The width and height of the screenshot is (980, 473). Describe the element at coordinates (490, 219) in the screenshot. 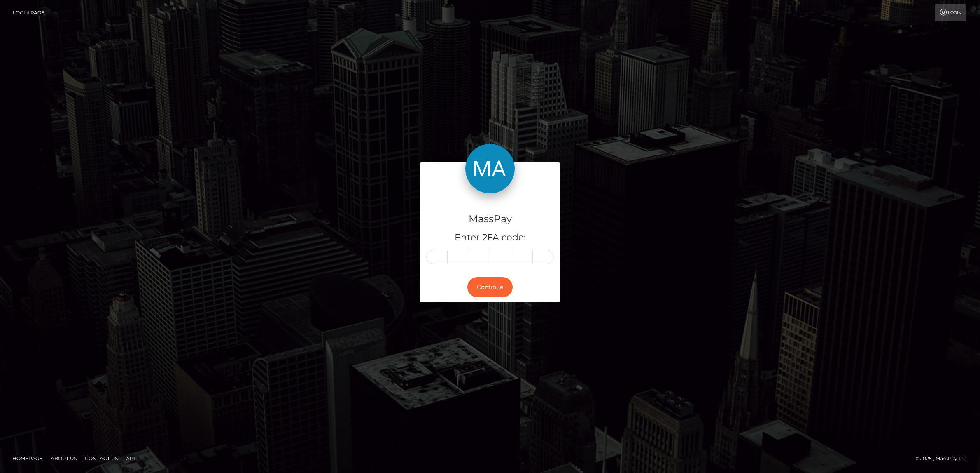

I see `h4: MassPay` at that location.